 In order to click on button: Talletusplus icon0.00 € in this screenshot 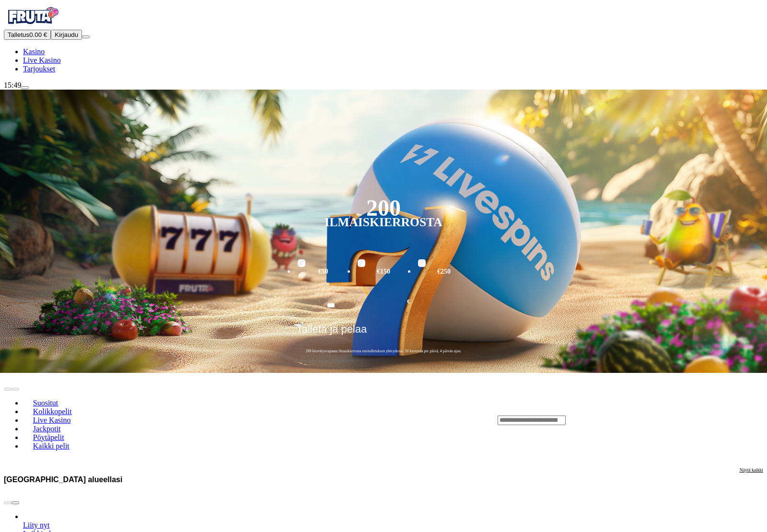, I will do `click(27, 34)`.